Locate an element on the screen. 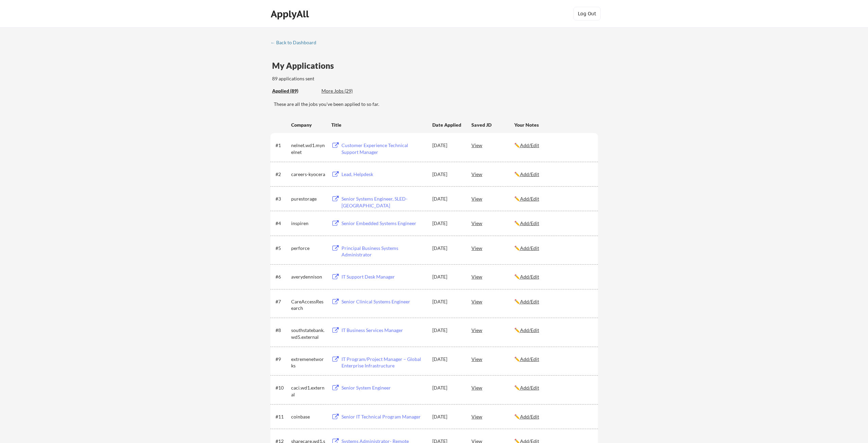 The height and width of the screenshot is (443, 868). div: Title is located at coordinates (378, 125).